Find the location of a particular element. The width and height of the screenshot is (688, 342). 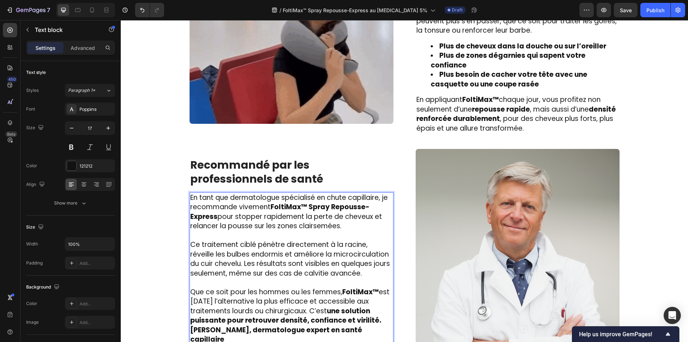

div: Background is located at coordinates (43, 287).